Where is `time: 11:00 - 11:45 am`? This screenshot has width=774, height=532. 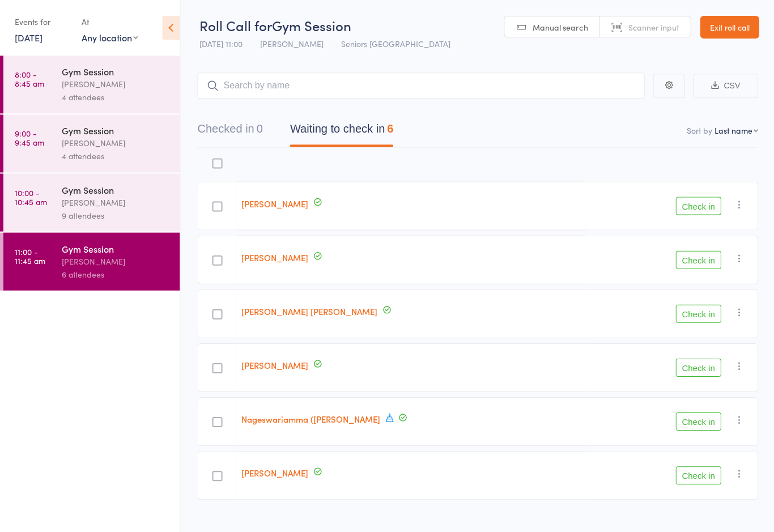 time: 11:00 - 11:45 am is located at coordinates (30, 255).